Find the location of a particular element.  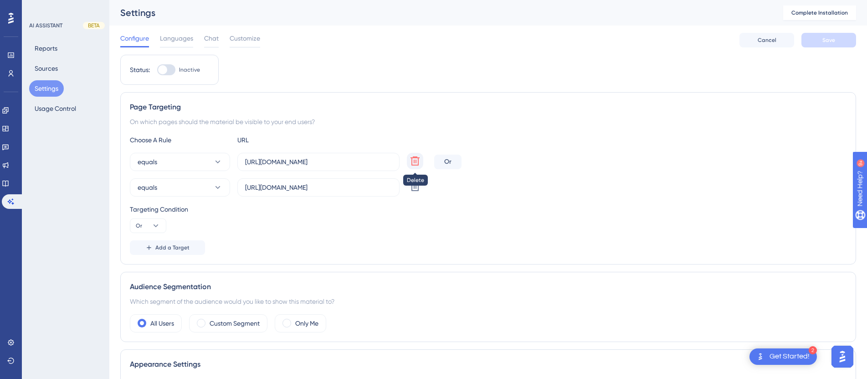

button: Settings is located at coordinates (46, 88).